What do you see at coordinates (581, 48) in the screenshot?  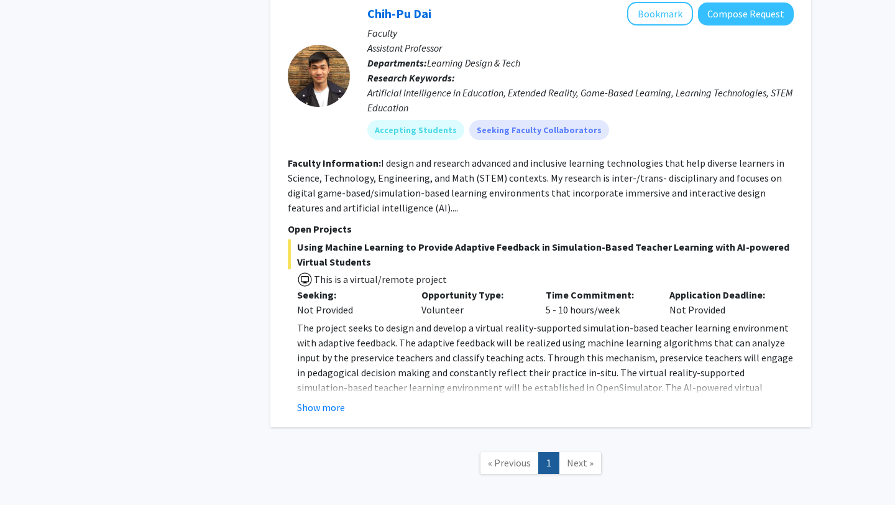 I see `p: Assistant Professor` at bounding box center [581, 48].